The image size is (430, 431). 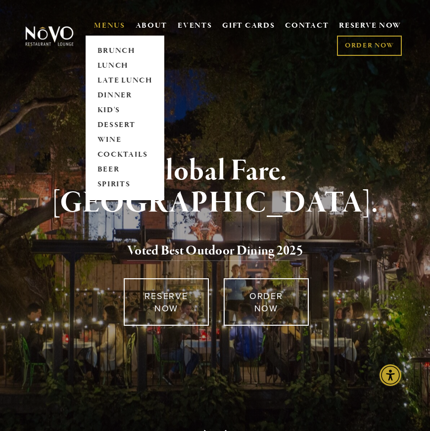 What do you see at coordinates (125, 184) in the screenshot?
I see `a: SPIRITS` at bounding box center [125, 184].